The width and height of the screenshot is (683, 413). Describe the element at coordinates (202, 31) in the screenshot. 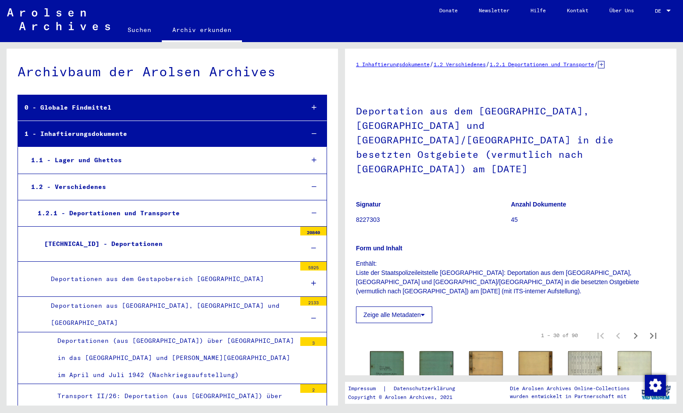

I see `a: Archiv erkunden` at that location.